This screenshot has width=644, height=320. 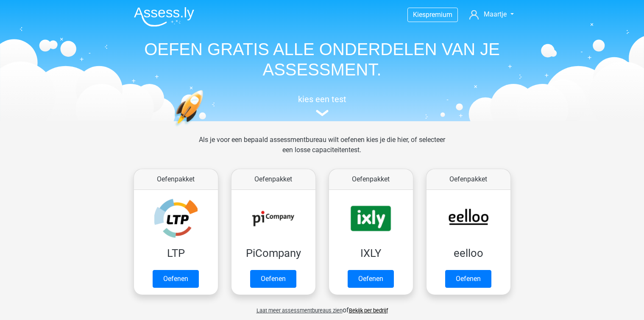 I want to click on div: of, so click(x=322, y=307).